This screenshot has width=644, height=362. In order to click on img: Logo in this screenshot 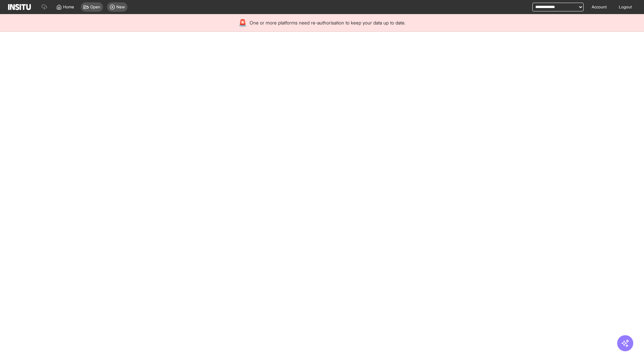, I will do `click(20, 7)`.